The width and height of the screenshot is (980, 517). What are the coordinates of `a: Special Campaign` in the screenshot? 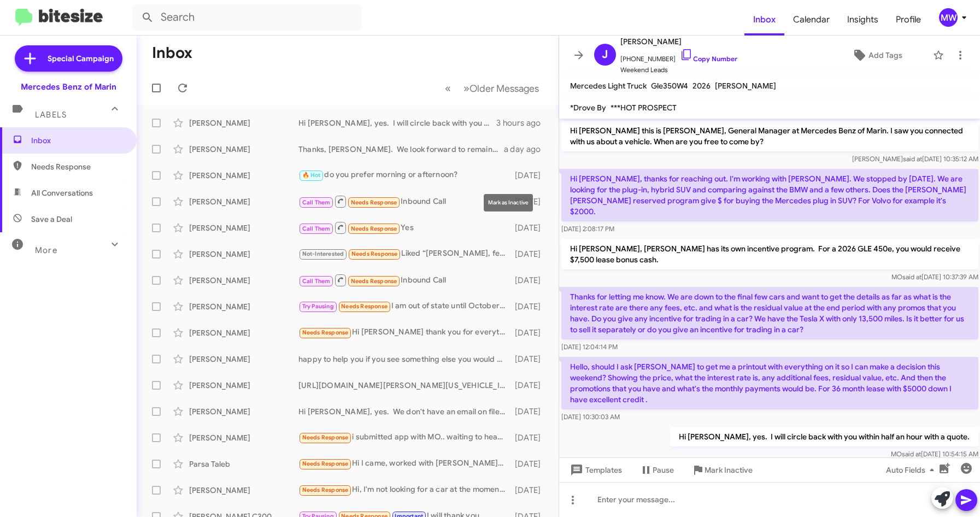 It's located at (68, 58).